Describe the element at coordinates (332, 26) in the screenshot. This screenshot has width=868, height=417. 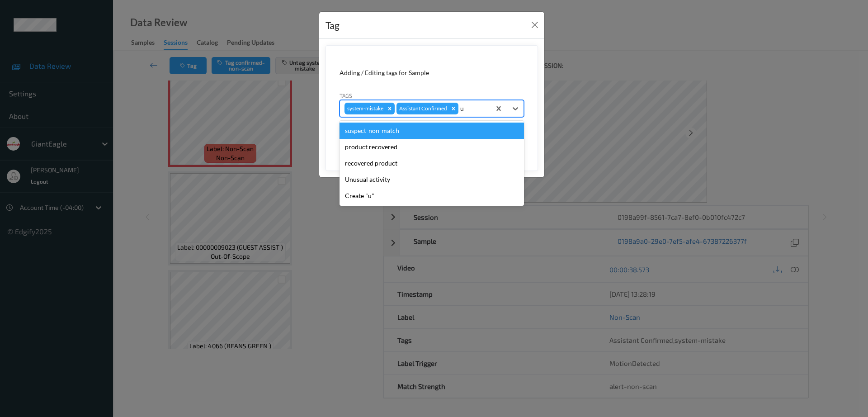
I see `div: Tag` at that location.